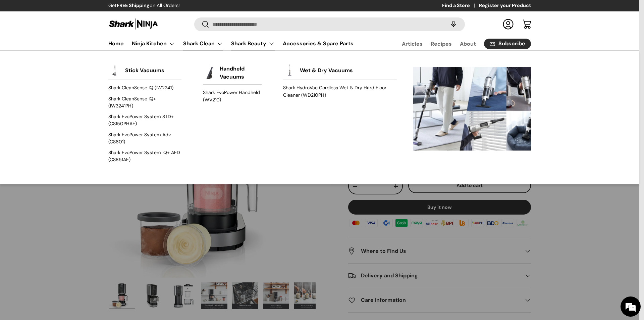  What do you see at coordinates (74, 42) in the screenshot?
I see `div: Leave a message` at bounding box center [74, 42].